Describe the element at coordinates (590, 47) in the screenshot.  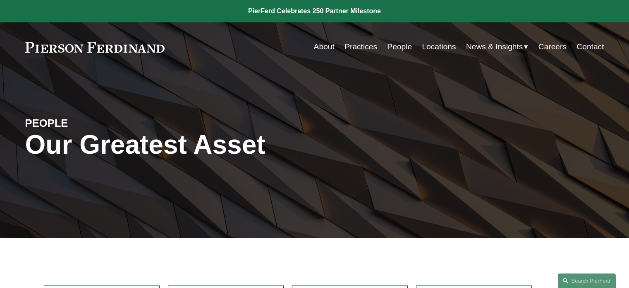
I see `a: Contact` at that location.